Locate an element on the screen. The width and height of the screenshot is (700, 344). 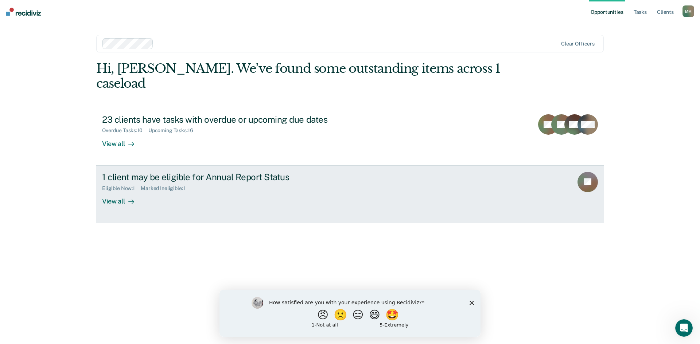
button: 1 is located at coordinates (104, 25).